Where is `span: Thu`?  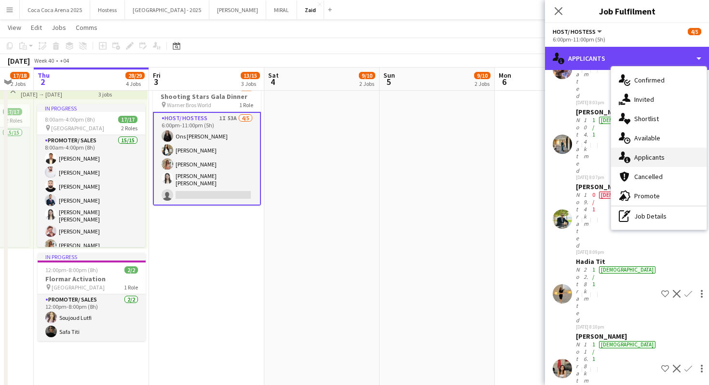
span: Thu is located at coordinates (43, 75).